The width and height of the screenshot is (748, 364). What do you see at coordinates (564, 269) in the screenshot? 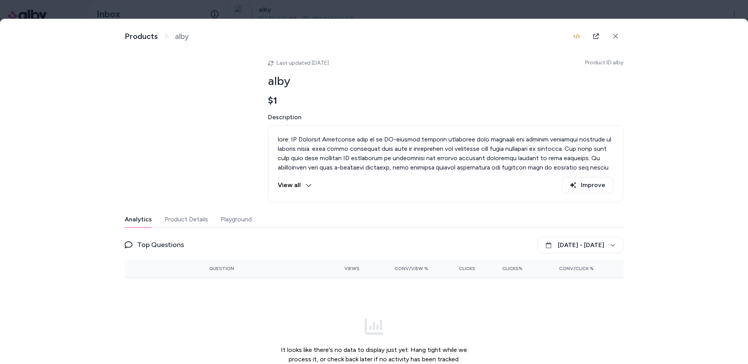
I see `button: Conv/Click %` at bounding box center [564, 269].